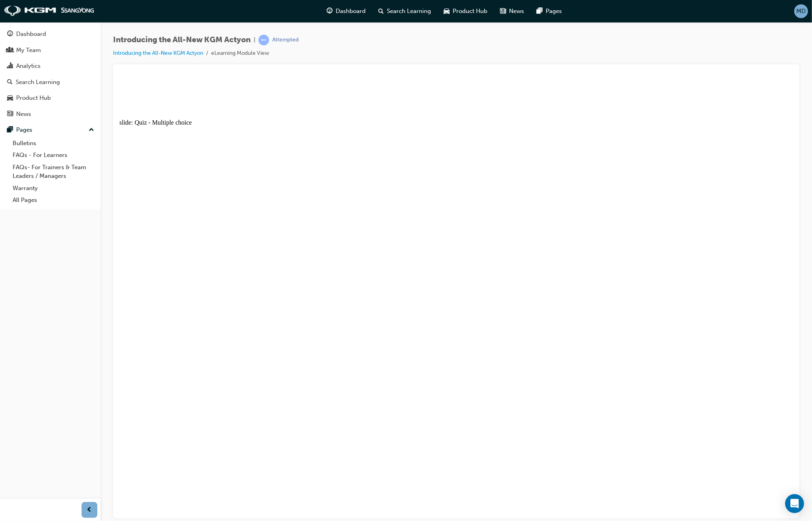 This screenshot has height=521, width=812. I want to click on span: Pages, so click(554, 11).